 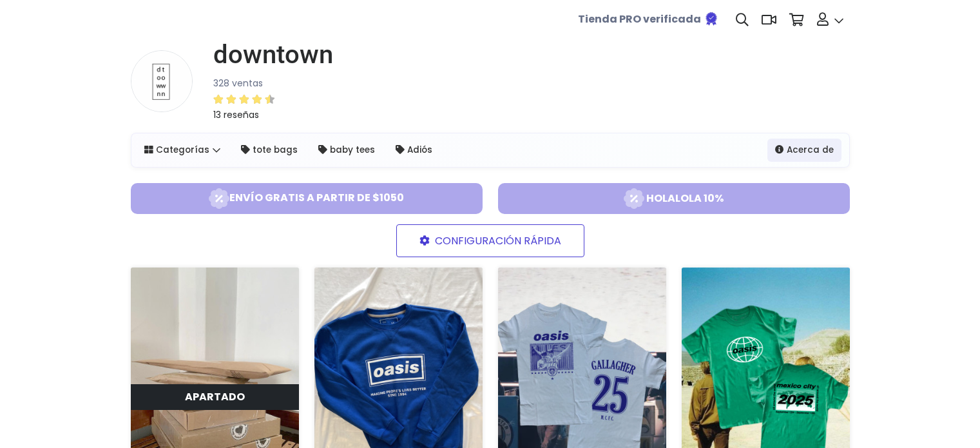 What do you see at coordinates (274, 55) in the screenshot?
I see `h1: downtown` at bounding box center [274, 55].